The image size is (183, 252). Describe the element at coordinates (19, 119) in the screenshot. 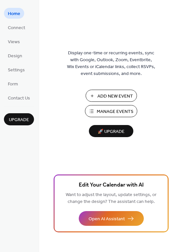

I see `button: Upgrade` at that location.